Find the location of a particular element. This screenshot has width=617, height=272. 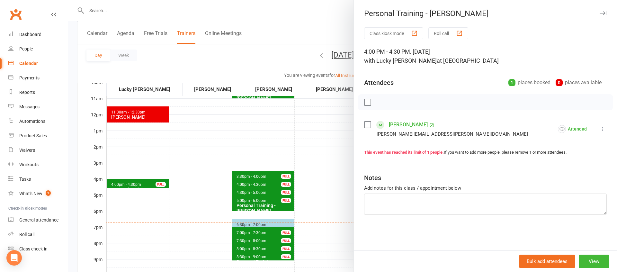

div: Payments is located at coordinates (29, 78).